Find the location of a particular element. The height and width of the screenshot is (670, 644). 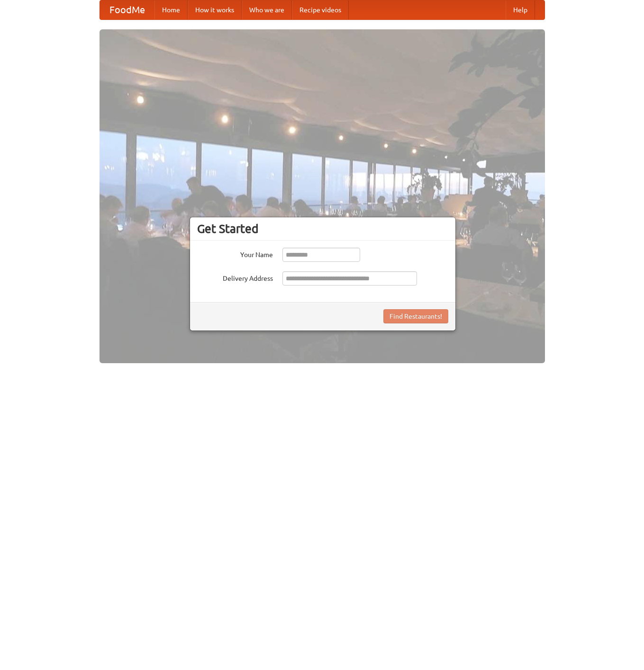

a: Help is located at coordinates (520, 10).